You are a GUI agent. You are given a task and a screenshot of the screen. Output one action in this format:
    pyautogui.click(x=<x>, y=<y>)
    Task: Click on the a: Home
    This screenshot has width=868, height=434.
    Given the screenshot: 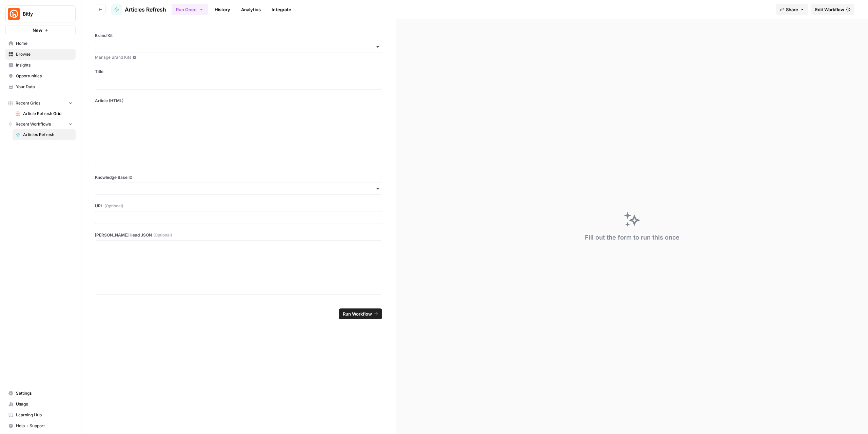 What is the action you would take?
    pyautogui.click(x=41, y=43)
    